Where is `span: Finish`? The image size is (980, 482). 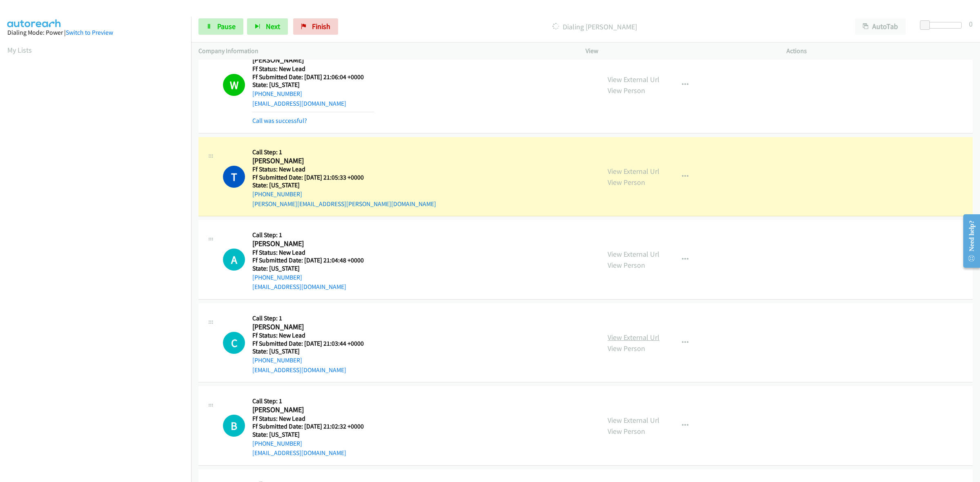
span: Finish is located at coordinates (321, 26).